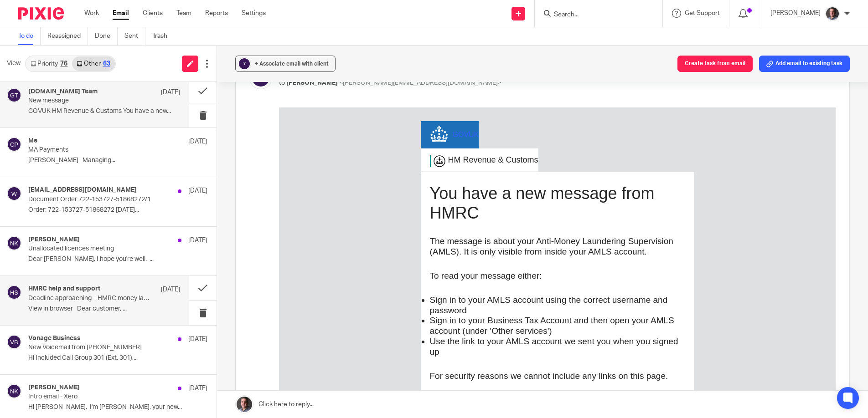 This screenshot has width=868, height=418. Describe the element at coordinates (279, 292) in the screenshot. I see `h2: Why you got this email` at that location.